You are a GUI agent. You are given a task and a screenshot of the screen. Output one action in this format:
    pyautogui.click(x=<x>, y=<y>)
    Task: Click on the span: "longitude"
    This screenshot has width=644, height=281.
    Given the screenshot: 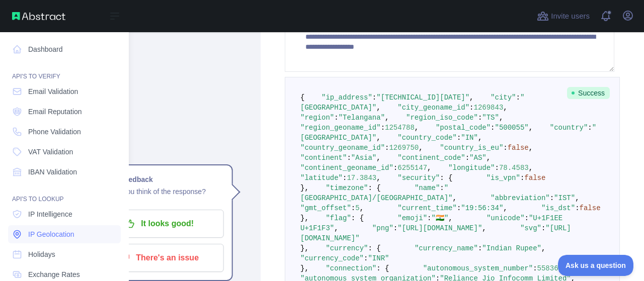 What is the action you would take?
    pyautogui.click(x=471, y=168)
    